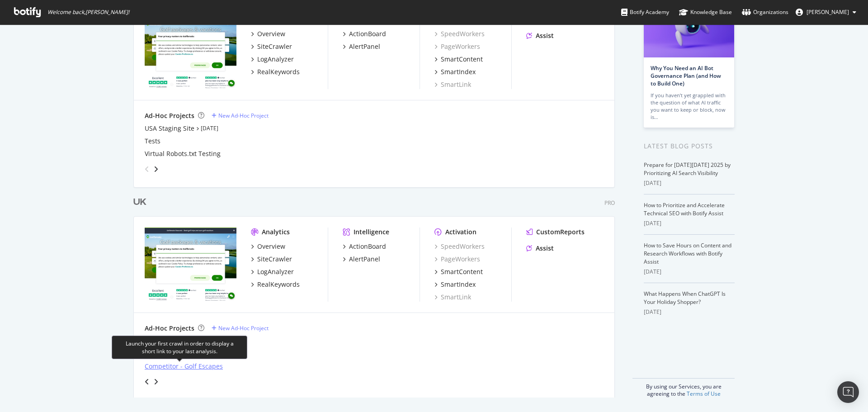 The image size is (868, 412). What do you see at coordinates (190, 264) in the screenshot?
I see `img: www.golfbreaks.com/en-gb/` at bounding box center [190, 264].